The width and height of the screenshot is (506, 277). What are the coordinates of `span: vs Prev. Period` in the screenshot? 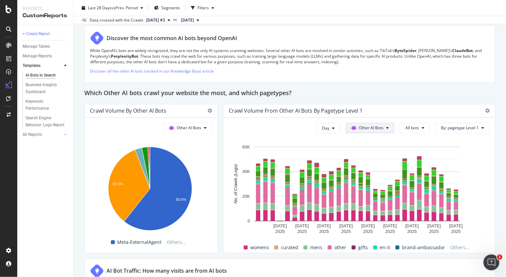 It's located at (124, 8).